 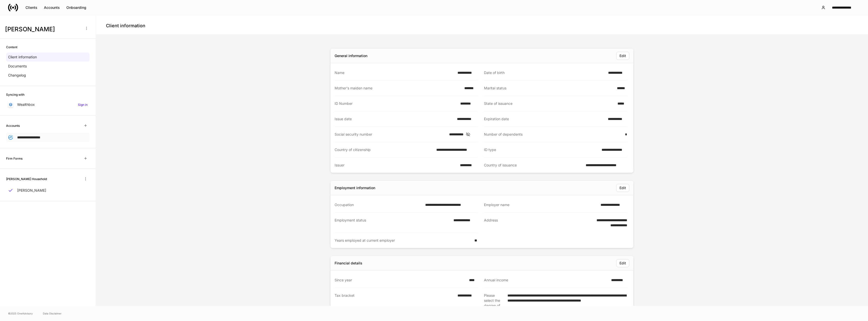 I want to click on a: Client information, so click(x=48, y=57).